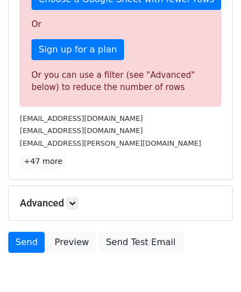 The image size is (241, 292). Describe the element at coordinates (141, 242) in the screenshot. I see `a: Send Test Email` at that location.